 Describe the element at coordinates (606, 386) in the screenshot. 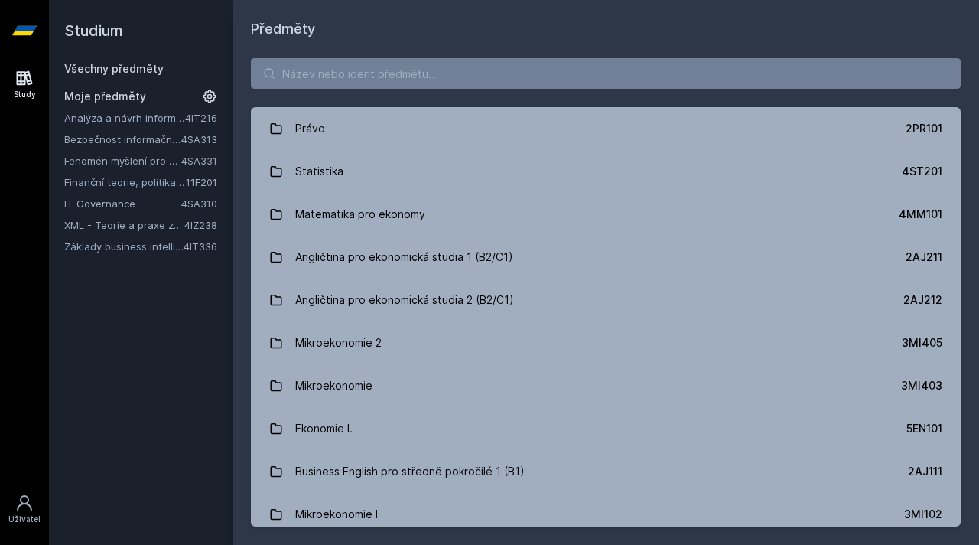

I see `a: Mikroekonomie 3MI403` at that location.